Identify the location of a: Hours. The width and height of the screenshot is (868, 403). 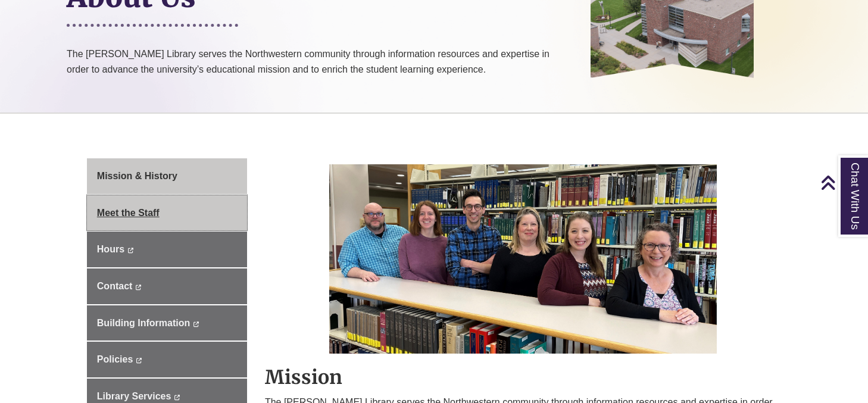
(166, 249).